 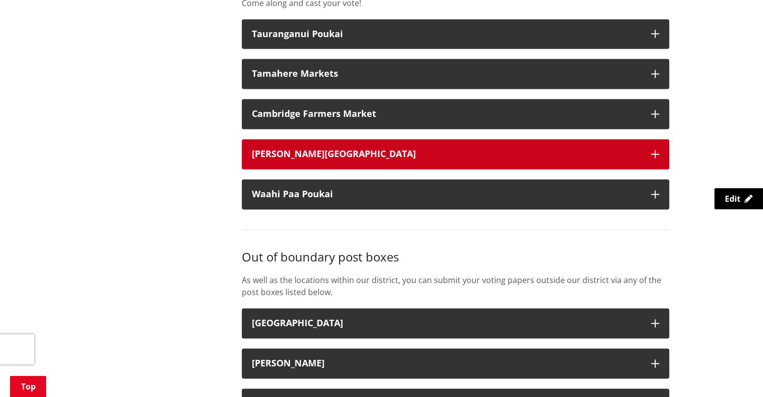 I want to click on button: Waahi Paa Poukai, so click(x=455, y=194).